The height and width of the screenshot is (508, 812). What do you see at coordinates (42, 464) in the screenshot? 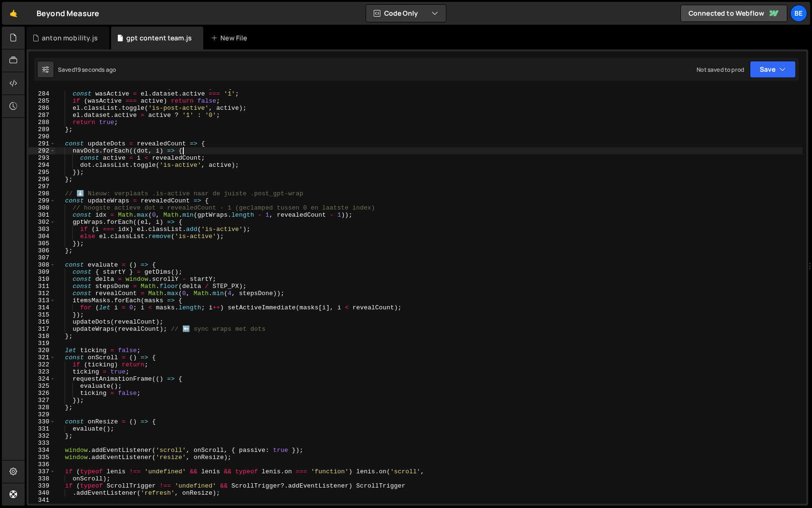
I see `div: 336` at bounding box center [42, 464].